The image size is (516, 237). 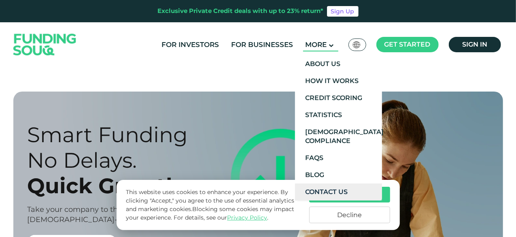 I want to click on span: For details, see our ., so click(x=221, y=217).